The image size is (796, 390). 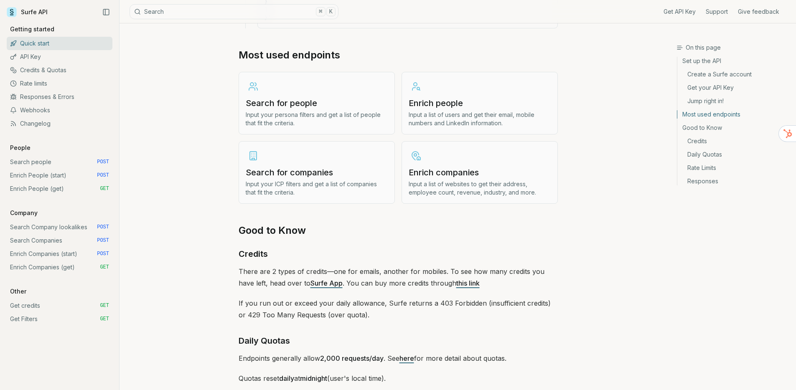 I want to click on p: Endpoints generally allow . See for more detail about quotas., so click(x=398, y=358).